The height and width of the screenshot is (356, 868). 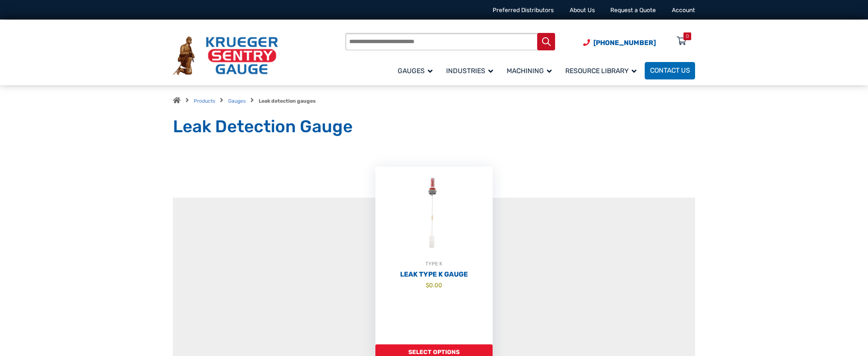 I want to click on a: Machining, so click(x=530, y=70).